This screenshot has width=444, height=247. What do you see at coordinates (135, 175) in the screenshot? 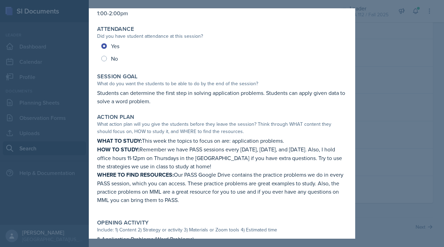
I see `strong: WHERE TO FIND RESOURCES:` at bounding box center [135, 175].